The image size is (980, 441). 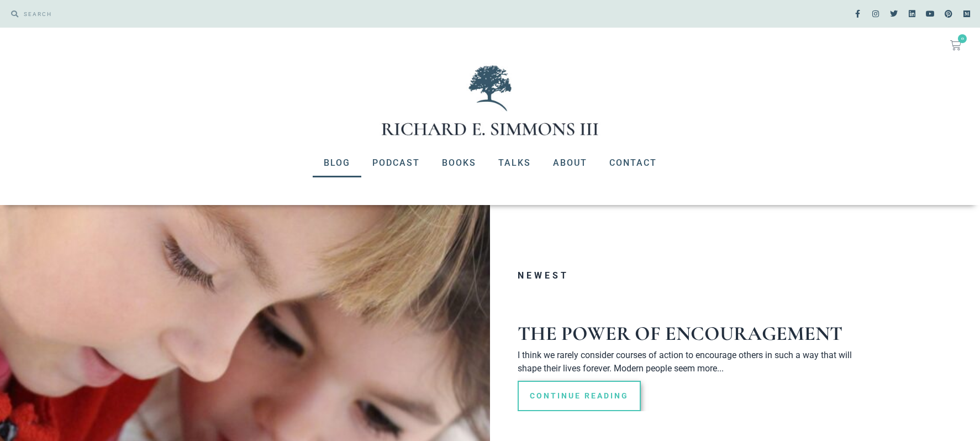 What do you see at coordinates (251, 14) in the screenshot?
I see `input: SEARCH` at bounding box center [251, 14].